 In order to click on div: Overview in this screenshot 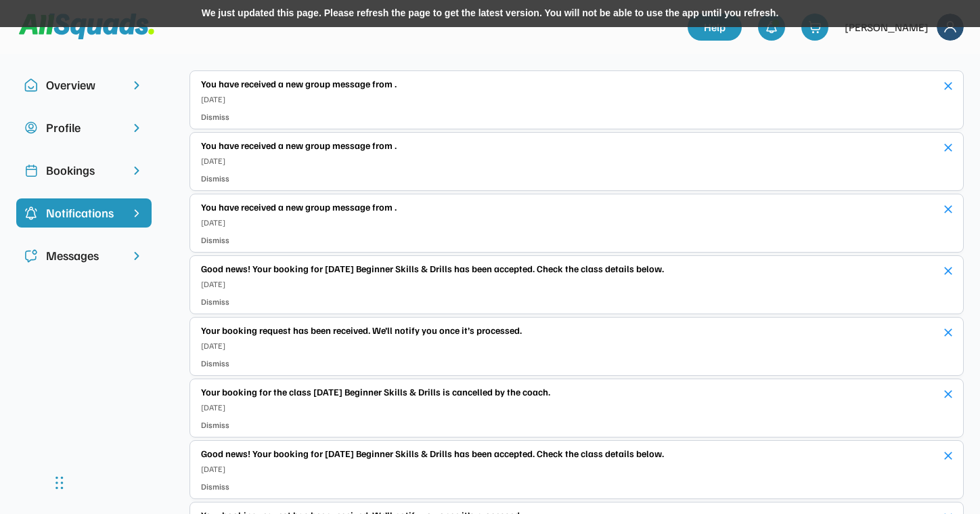, I will do `click(84, 85)`.